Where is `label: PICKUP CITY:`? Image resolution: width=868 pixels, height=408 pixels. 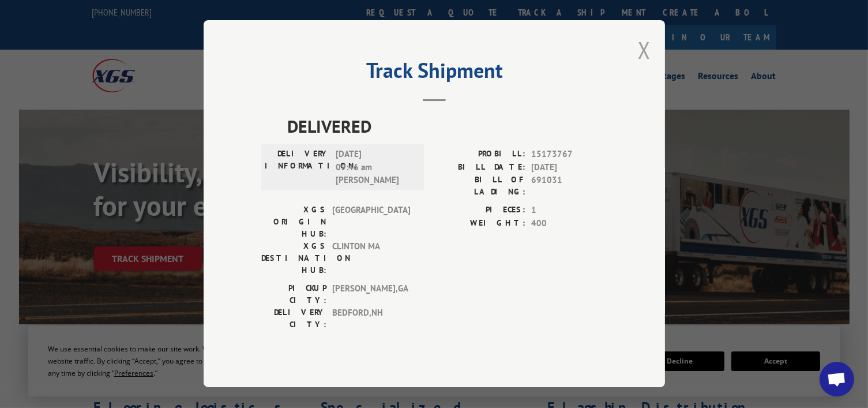
label: PICKUP CITY: is located at coordinates (294, 295).